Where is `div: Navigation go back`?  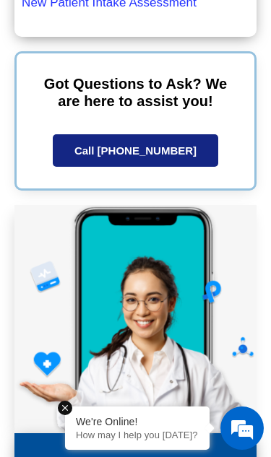 div: Navigation go back is located at coordinates (27, 85).